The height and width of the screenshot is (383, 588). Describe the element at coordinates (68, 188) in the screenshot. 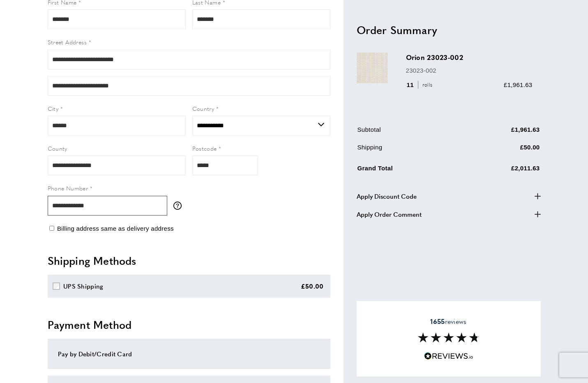

I see `span: Phone Number` at that location.